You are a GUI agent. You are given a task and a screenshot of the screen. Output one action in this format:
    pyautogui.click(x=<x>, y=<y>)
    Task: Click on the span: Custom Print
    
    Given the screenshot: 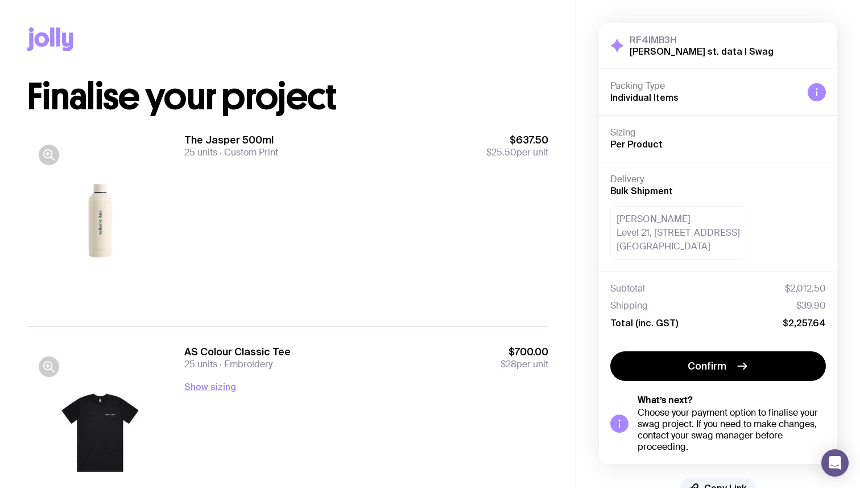 What is the action you would take?
    pyautogui.click(x=247, y=152)
    